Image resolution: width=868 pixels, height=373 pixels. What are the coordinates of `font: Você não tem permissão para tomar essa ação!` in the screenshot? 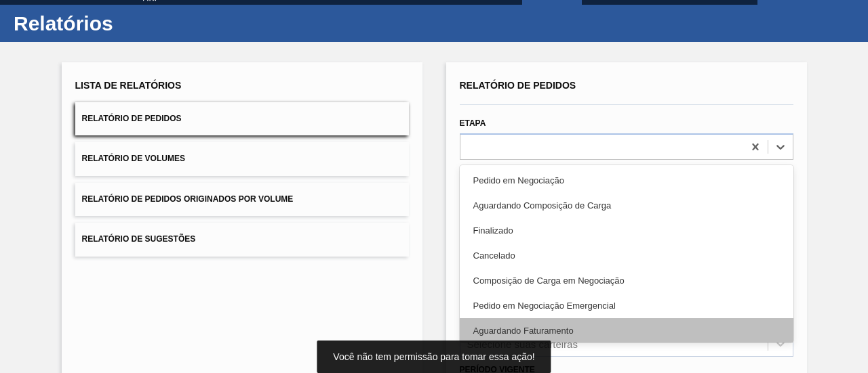 It's located at (434, 357).